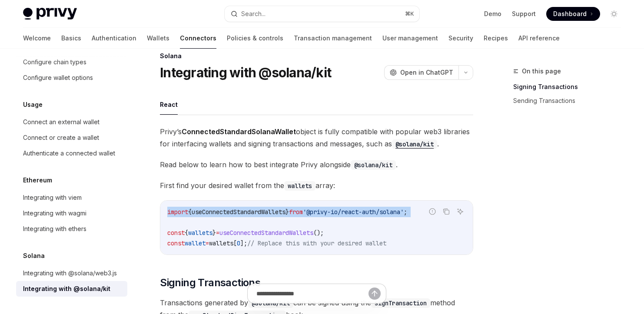 This screenshot has width=644, height=314. I want to click on div: Integrating with wagmi, so click(55, 213).